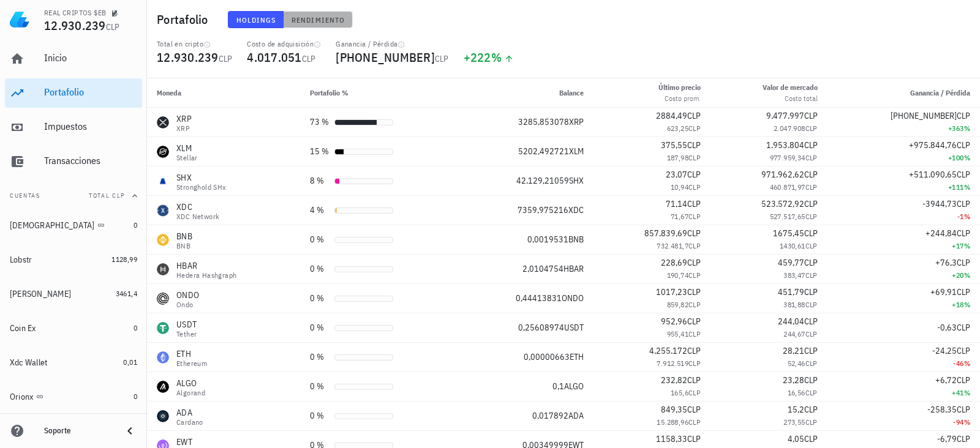 The image size is (980, 448). Describe the element at coordinates (163, 211) in the screenshot. I see `div: XDC-icon` at that location.